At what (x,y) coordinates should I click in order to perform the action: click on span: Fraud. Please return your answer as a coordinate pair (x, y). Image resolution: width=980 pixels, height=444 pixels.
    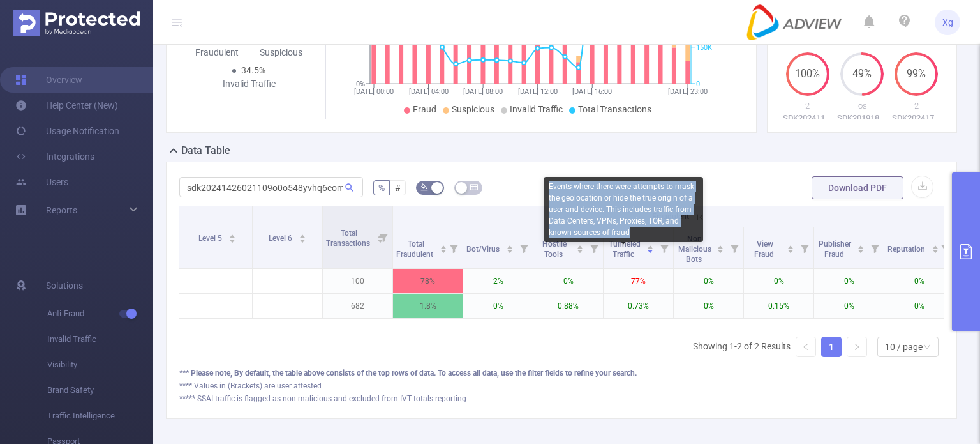
    Looking at the image, I should click on (424, 109).